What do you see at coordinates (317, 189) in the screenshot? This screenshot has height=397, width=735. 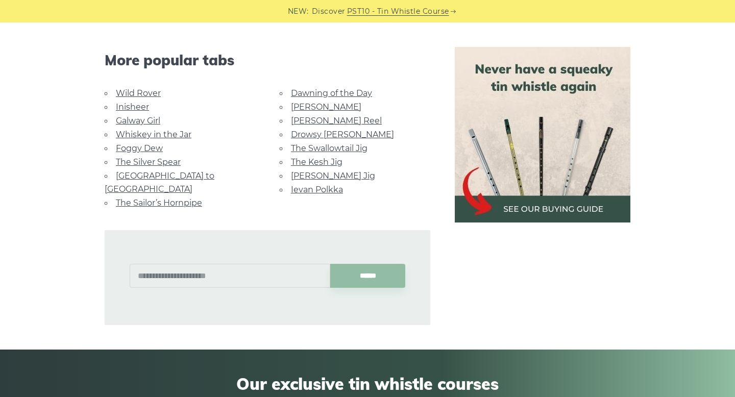 I see `a: Ievan Polkka` at bounding box center [317, 189].